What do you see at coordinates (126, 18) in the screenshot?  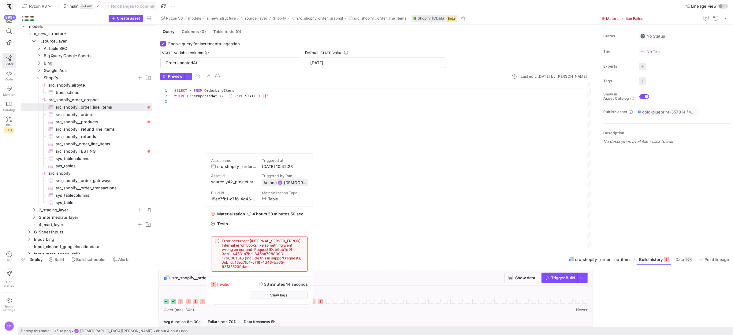 I see `button: Create asset` at bounding box center [126, 18].